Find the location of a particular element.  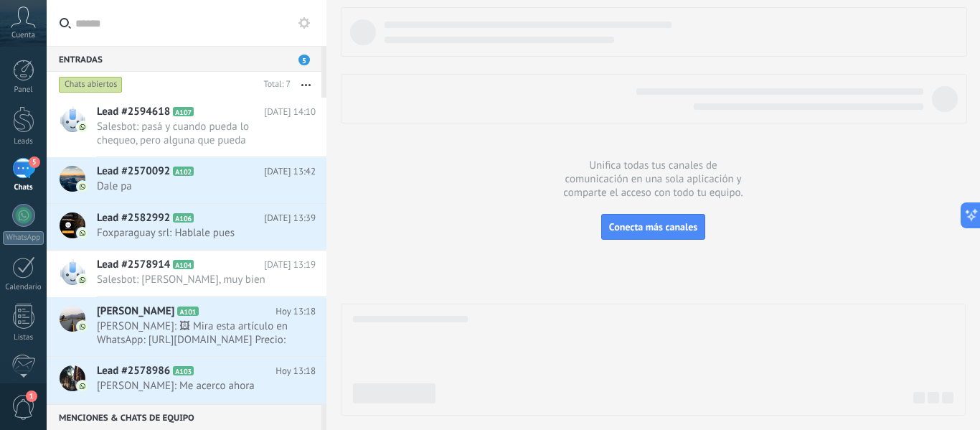

span: Lead #2582992 is located at coordinates (133, 218).